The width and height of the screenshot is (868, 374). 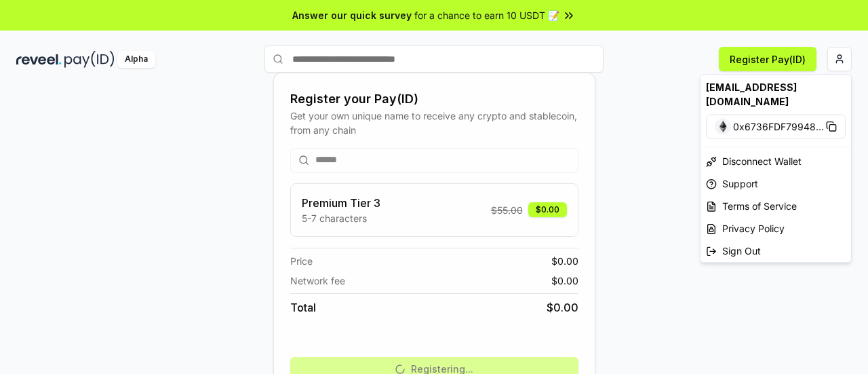 I want to click on a: Terms of Service, so click(x=776, y=205).